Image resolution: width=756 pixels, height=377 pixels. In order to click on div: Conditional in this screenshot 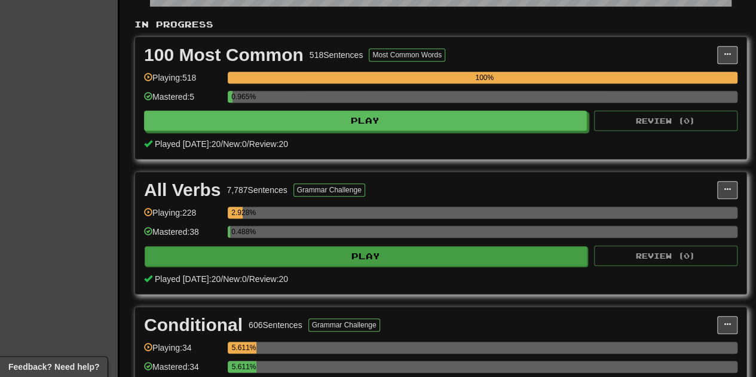, I will do `click(193, 325)`.